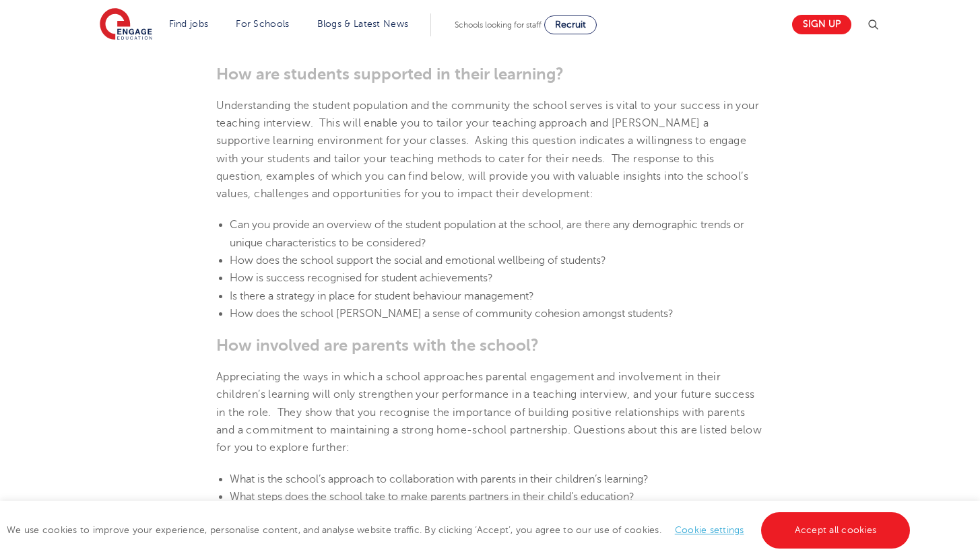 The height and width of the screenshot is (560, 980). What do you see at coordinates (262, 24) in the screenshot?
I see `a: For Schools` at bounding box center [262, 24].